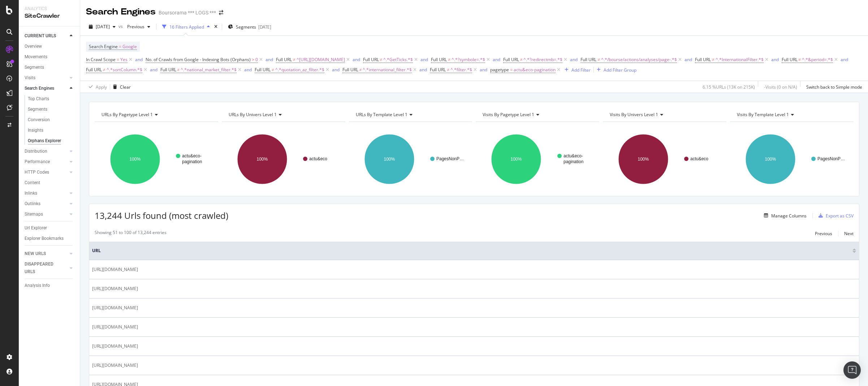 The width and height of the screenshot is (868, 386). Describe the element at coordinates (46, 214) in the screenshot. I see `a: Sitemaps` at that location.